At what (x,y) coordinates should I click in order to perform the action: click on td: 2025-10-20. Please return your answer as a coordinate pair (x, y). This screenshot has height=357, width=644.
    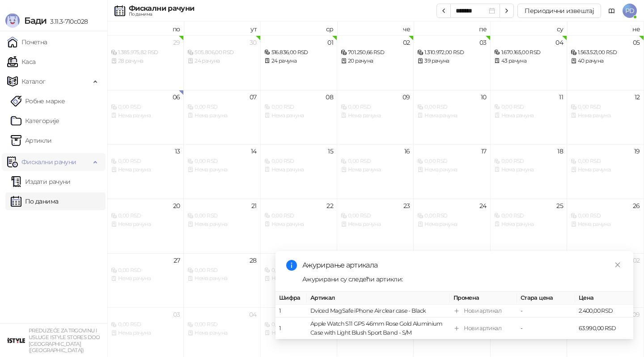
    Looking at the image, I should click on (146, 226).